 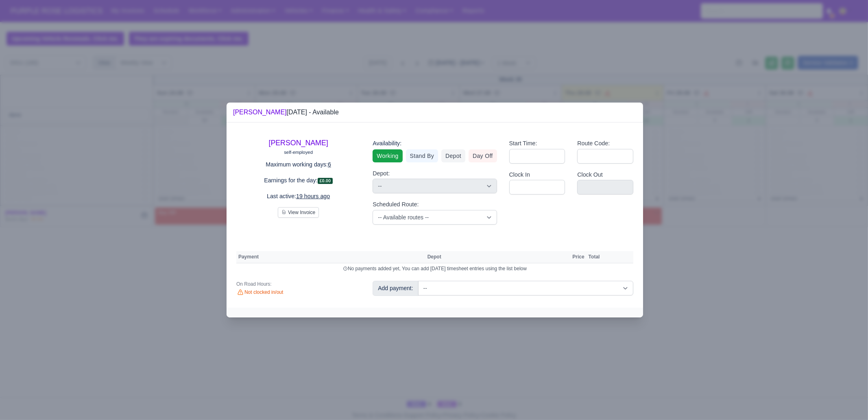 I want to click on label: Scheduled Route:, so click(x=395, y=204).